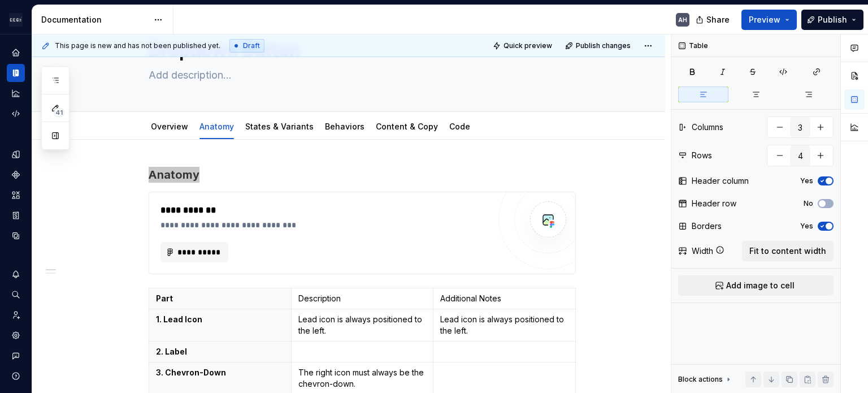  Describe the element at coordinates (787, 251) in the screenshot. I see `button: Fit to content width` at that location.